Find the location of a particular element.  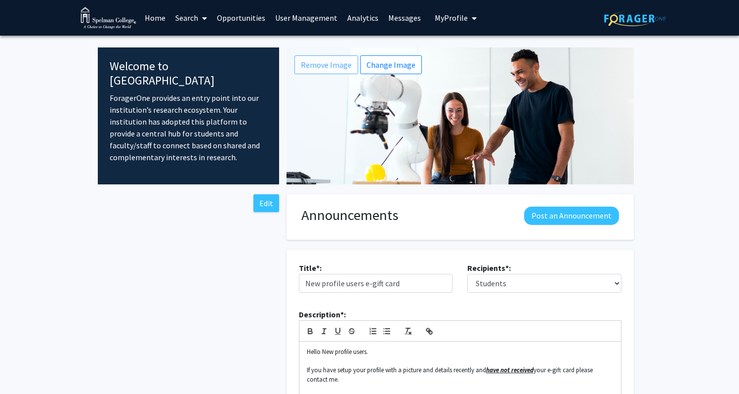

button: Remove Image is located at coordinates (326, 65).